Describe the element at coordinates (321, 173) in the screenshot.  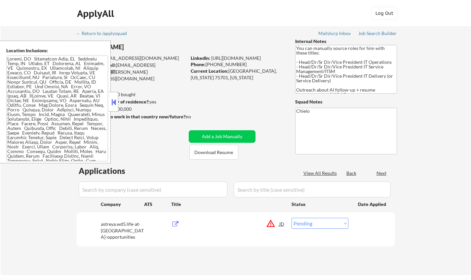
I see `div: View All Results` at that location.